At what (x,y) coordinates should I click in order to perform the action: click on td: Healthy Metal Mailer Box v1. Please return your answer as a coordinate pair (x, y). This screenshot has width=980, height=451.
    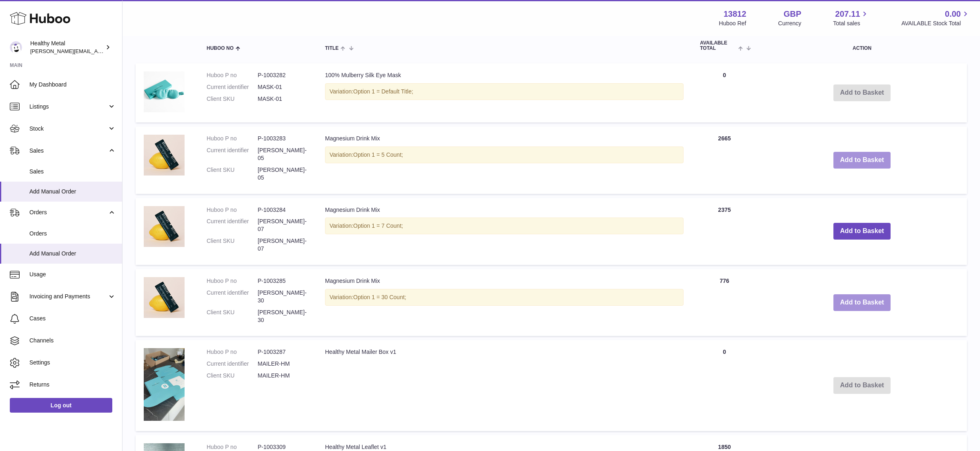
    Looking at the image, I should click on (505, 385).